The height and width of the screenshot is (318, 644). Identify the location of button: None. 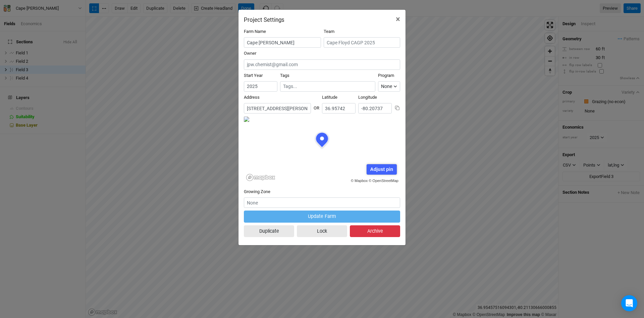
(390, 86).